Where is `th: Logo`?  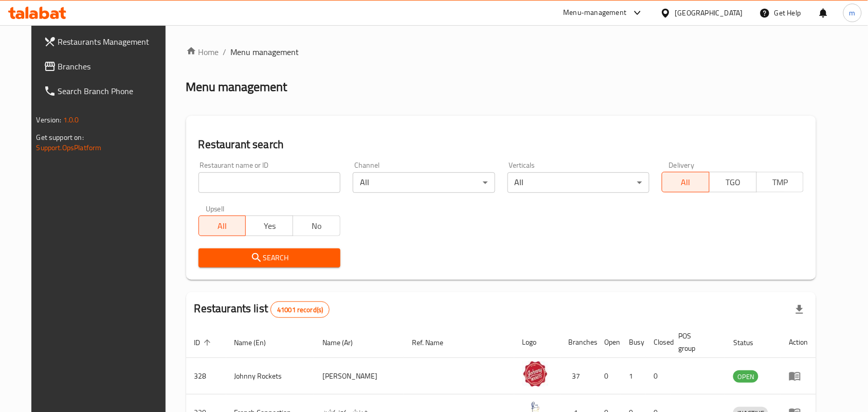 th: Logo is located at coordinates (537, 342).